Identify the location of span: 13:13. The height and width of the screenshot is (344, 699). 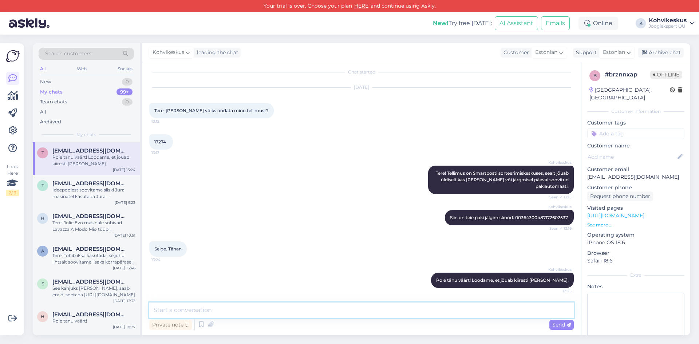
(165, 152).